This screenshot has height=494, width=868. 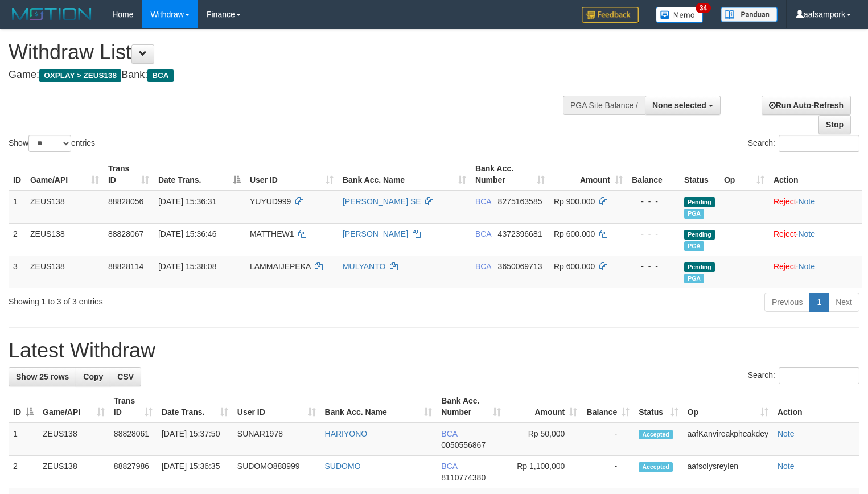 I want to click on span: Copy, so click(x=92, y=377).